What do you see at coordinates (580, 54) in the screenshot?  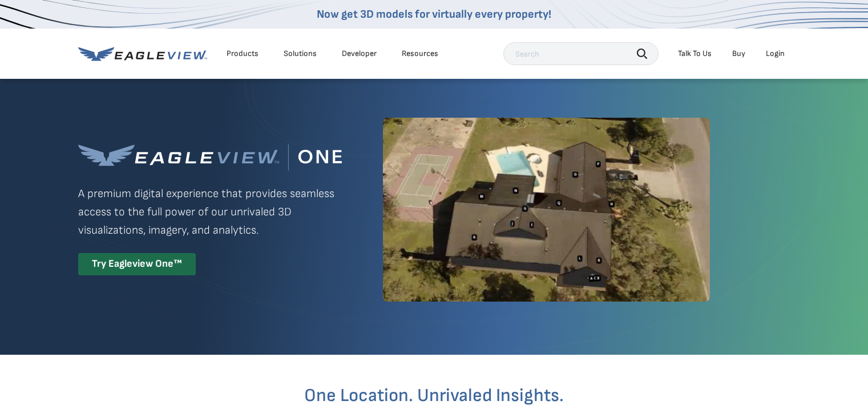 I see `input: Search` at bounding box center [580, 54].